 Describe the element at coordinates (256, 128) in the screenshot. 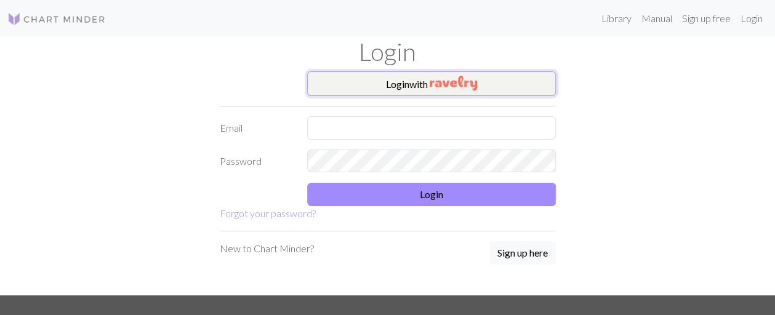

I see `label: Email` at that location.